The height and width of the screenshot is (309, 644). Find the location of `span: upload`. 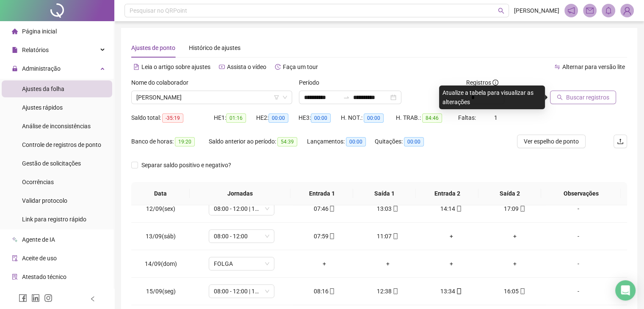

span: upload is located at coordinates (620, 141).